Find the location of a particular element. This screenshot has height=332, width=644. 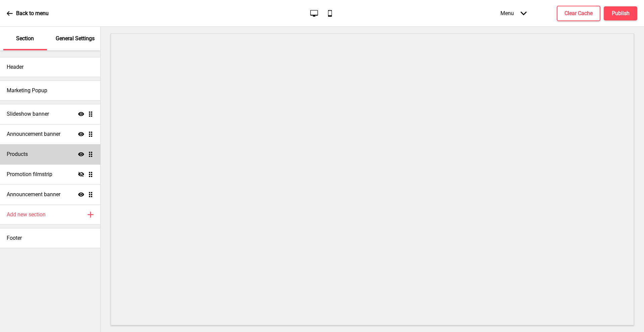

p: Section is located at coordinates (25, 38).